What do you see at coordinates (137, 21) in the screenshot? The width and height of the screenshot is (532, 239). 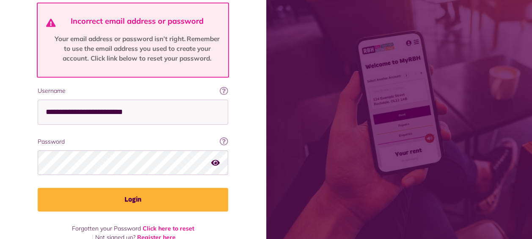 I see `h4: Incorrect email address or password` at bounding box center [137, 21].